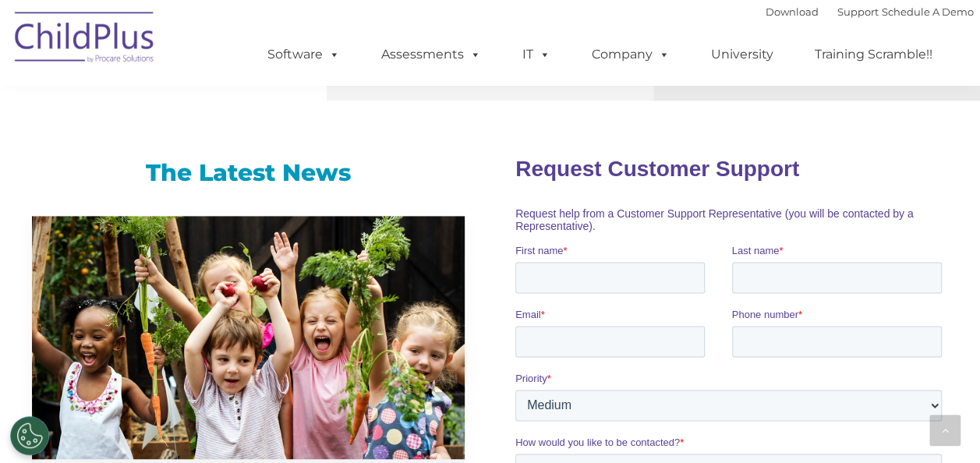 The height and width of the screenshot is (463, 980). I want to click on img: ChildPlus by Procare Solutions, so click(85, 40).